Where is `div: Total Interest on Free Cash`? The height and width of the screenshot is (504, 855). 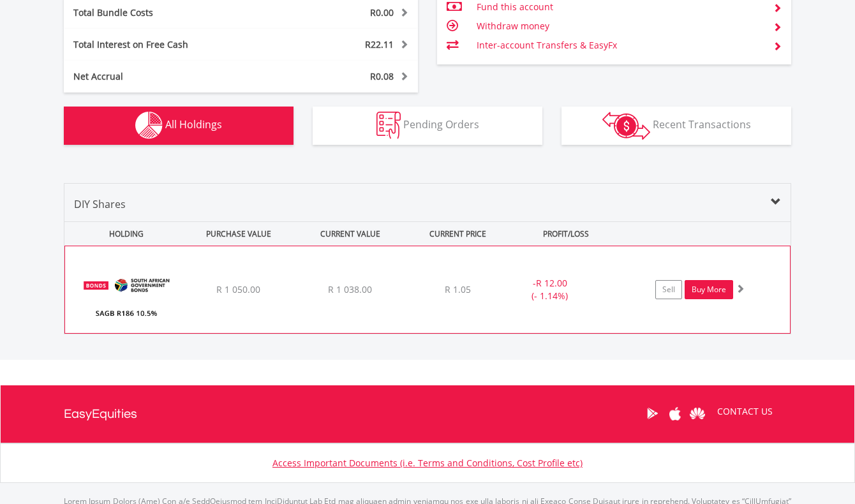 div: Total Interest on Free Cash is located at coordinates (167, 45).